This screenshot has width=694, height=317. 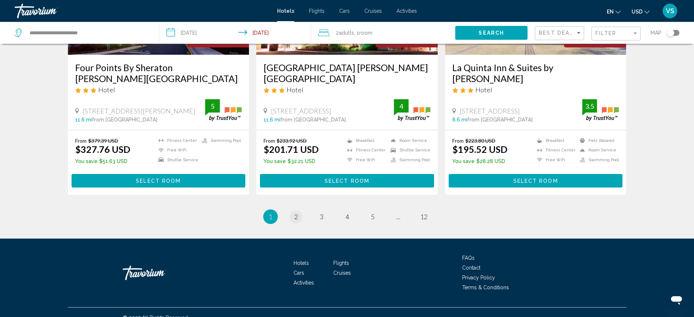 I want to click on del: $223.80 USD, so click(x=480, y=140).